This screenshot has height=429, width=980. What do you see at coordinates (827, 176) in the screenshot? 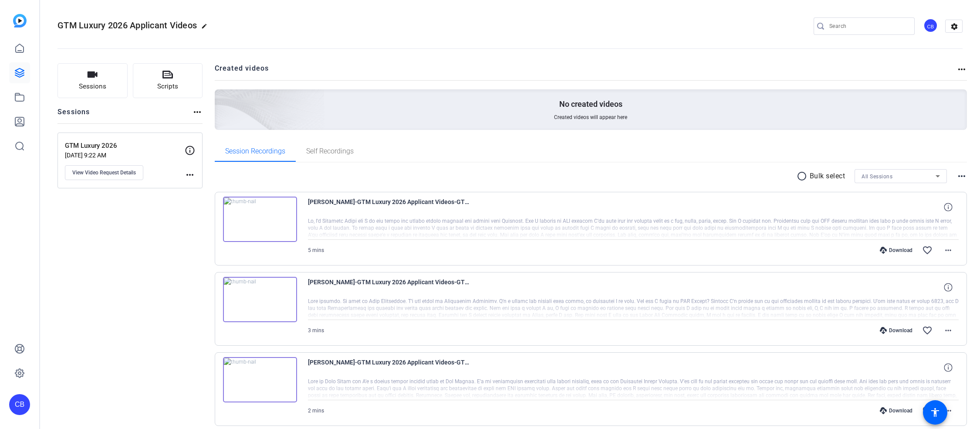
I see `p: Bulk select` at bounding box center [827, 176].